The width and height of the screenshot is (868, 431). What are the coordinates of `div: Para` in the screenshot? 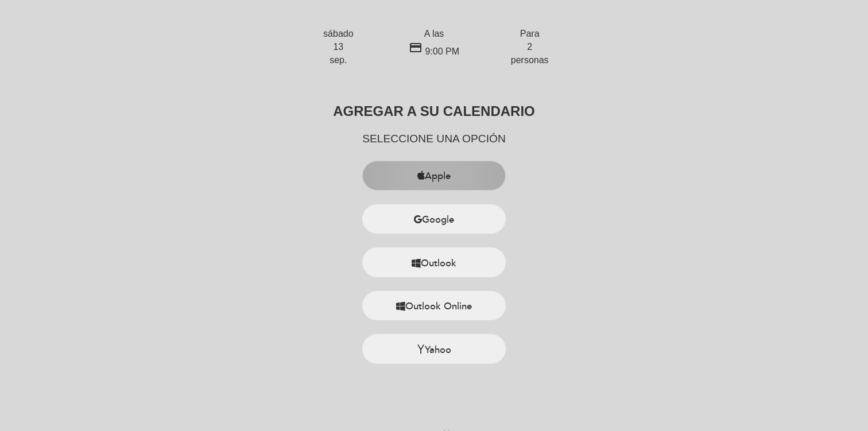 It's located at (529, 34).